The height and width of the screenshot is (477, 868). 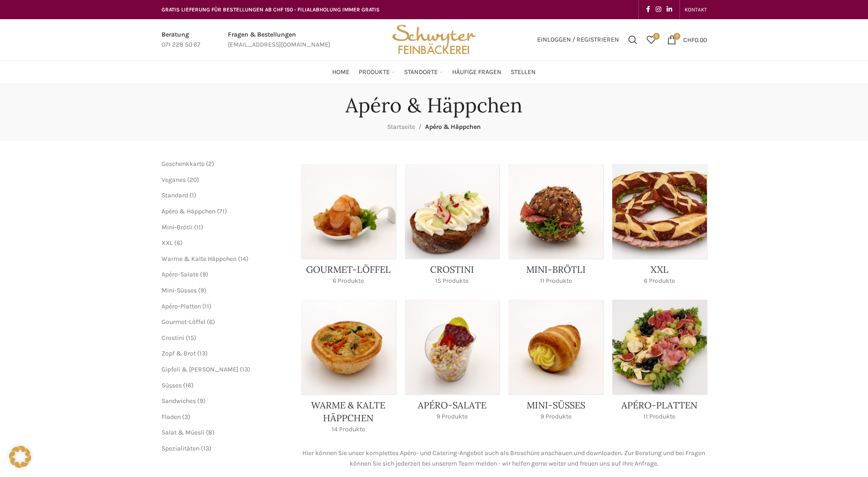 I want to click on a: Fladen, so click(x=171, y=417).